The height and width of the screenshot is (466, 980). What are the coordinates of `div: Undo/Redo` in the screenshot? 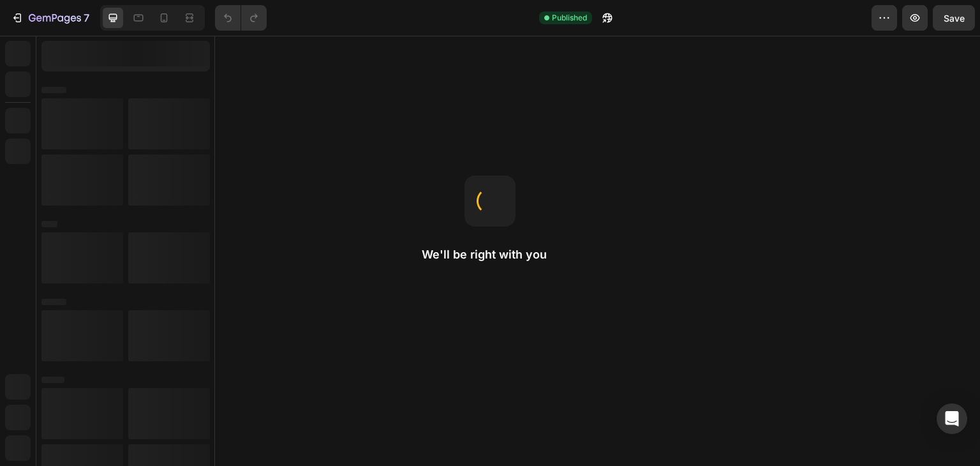 It's located at (241, 17).